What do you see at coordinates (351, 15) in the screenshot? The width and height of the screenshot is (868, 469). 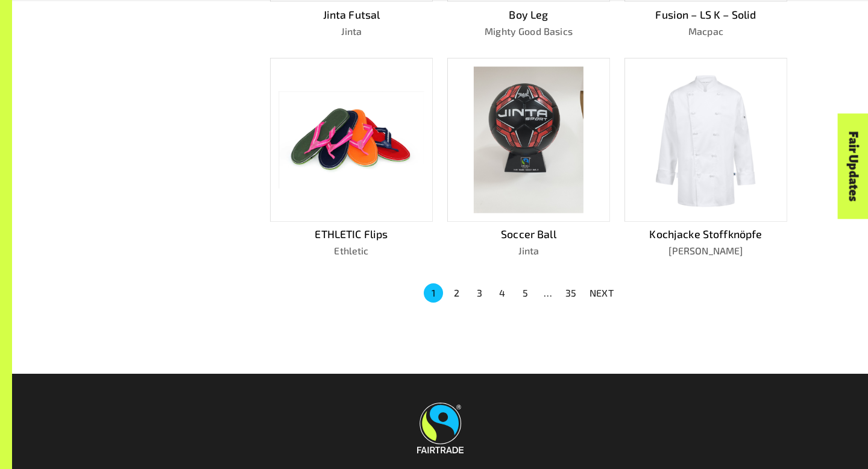 I see `p: Jinta Futsal` at bounding box center [351, 15].